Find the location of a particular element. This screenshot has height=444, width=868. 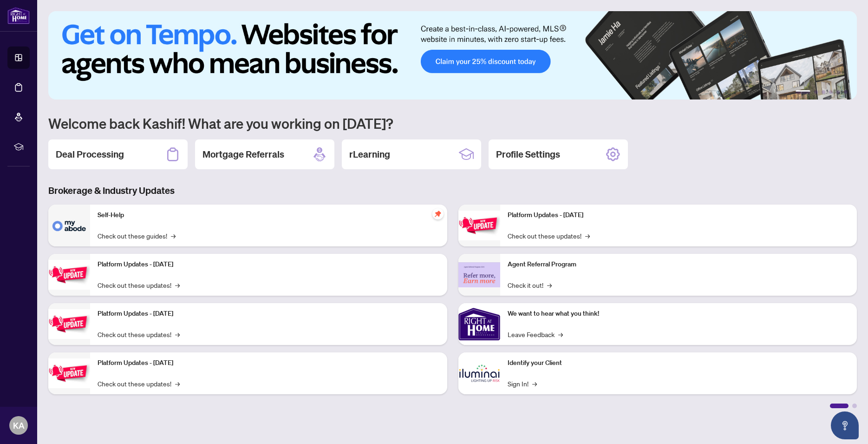

button: Open asap is located at coordinates (844, 425).